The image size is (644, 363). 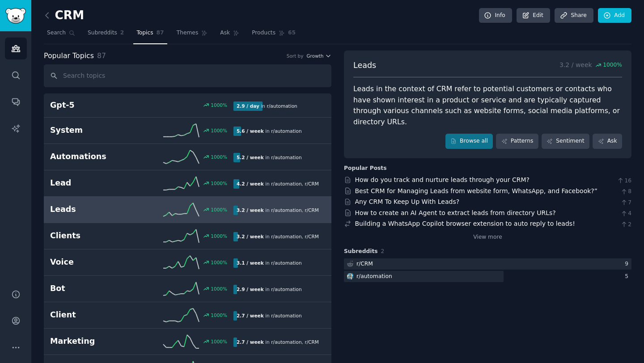 I want to click on a: How to create an AI Agent to extract leads from directory URLs?, so click(x=455, y=212).